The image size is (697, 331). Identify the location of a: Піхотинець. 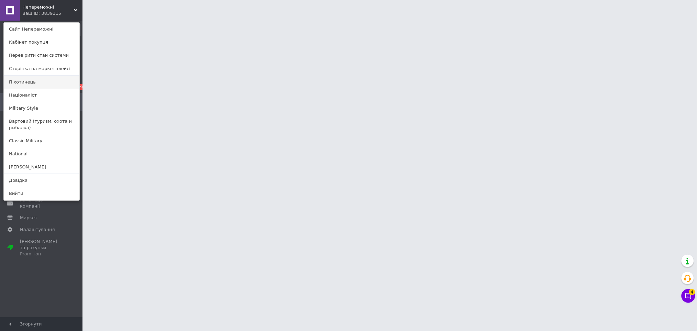
(42, 82).